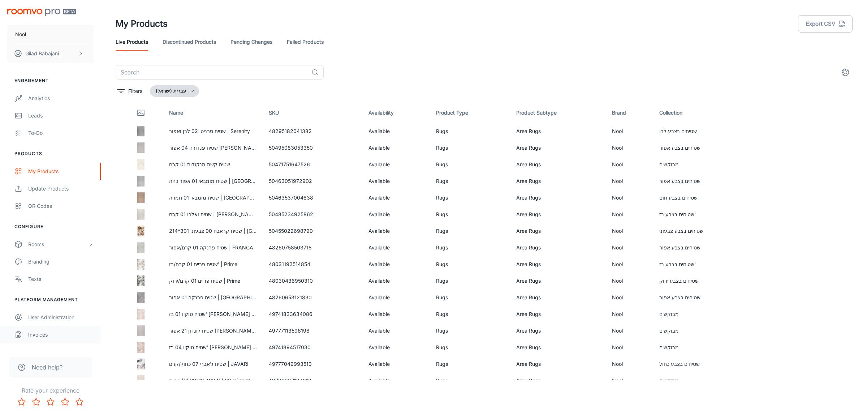 The width and height of the screenshot is (867, 415). Describe the element at coordinates (313, 281) in the screenshot. I see `td: 48030436950310` at that location.